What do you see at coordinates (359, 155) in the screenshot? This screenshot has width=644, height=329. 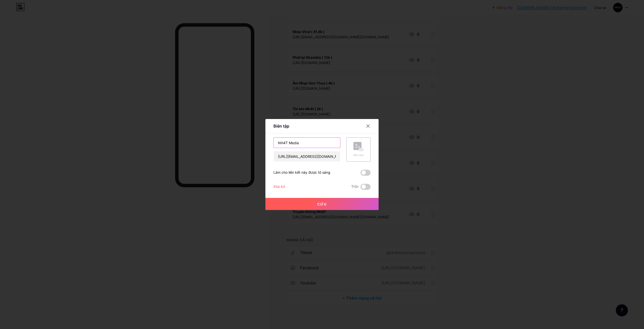 I see `font: Hình ảnh` at bounding box center [359, 155].